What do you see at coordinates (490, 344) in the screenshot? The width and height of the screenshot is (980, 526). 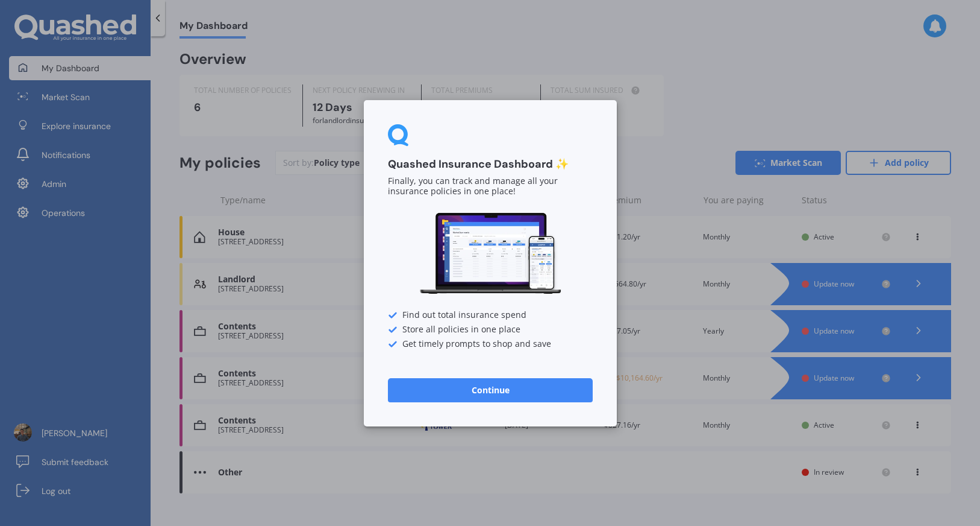 I see `div: Get timely prompts to shop and save` at bounding box center [490, 344].